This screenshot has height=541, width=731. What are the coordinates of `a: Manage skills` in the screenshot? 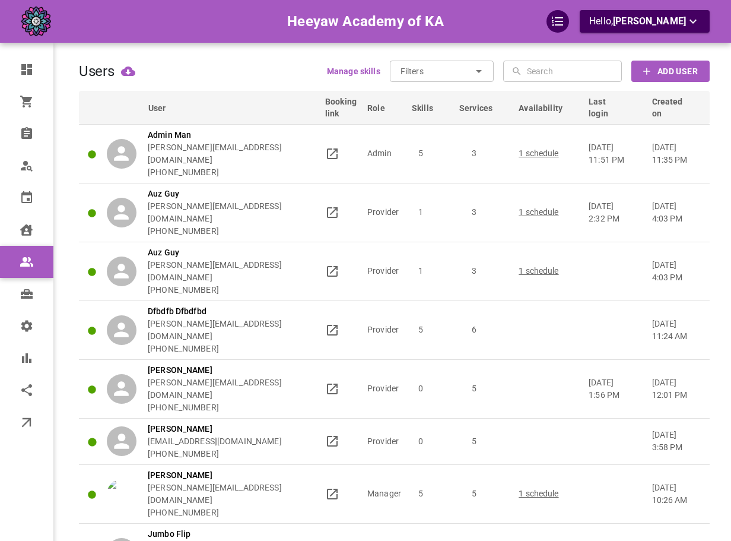 It's located at (354, 71).